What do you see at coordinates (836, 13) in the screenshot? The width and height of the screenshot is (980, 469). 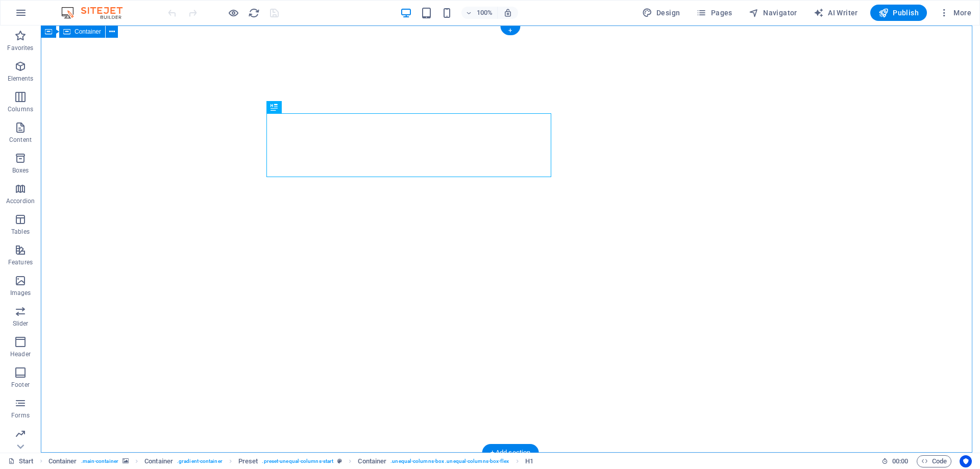 I see `button: AI Writer` at bounding box center [836, 13].